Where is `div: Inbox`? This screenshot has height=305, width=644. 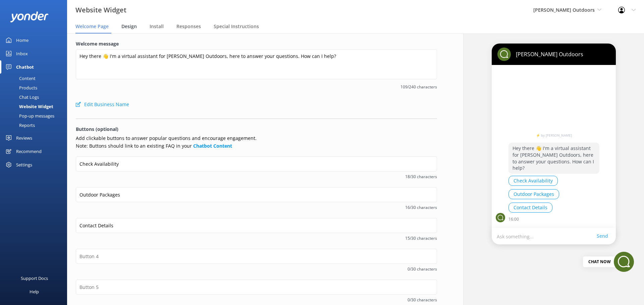
div: Inbox is located at coordinates (22, 53).